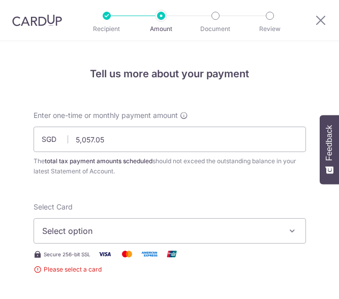 This screenshot has width=339, height=299. I want to click on img: Mastercard, so click(127, 254).